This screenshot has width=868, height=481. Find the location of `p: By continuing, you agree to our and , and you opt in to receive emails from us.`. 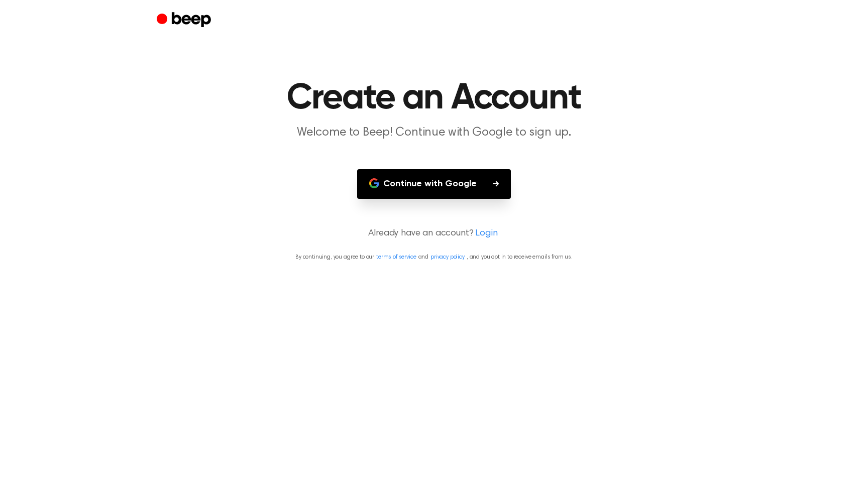

p: By continuing, you agree to our and , and you opt in to receive emails from us. is located at coordinates (434, 257).